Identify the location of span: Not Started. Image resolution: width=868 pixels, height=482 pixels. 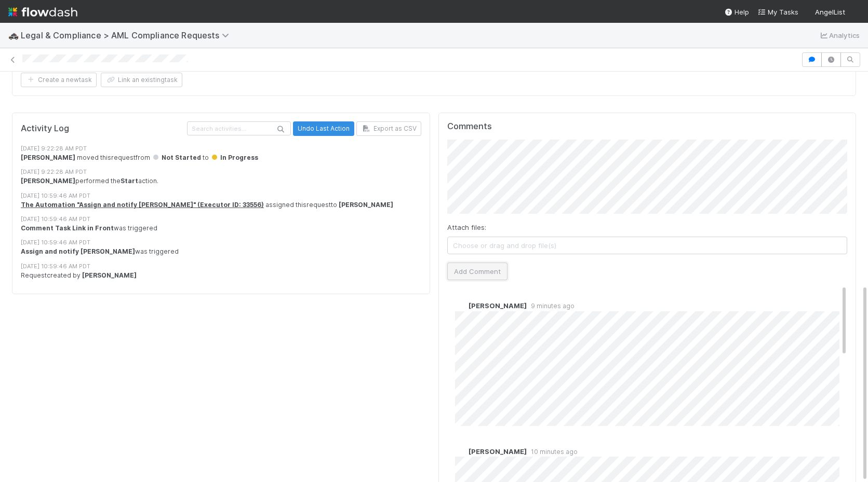
(176, 157).